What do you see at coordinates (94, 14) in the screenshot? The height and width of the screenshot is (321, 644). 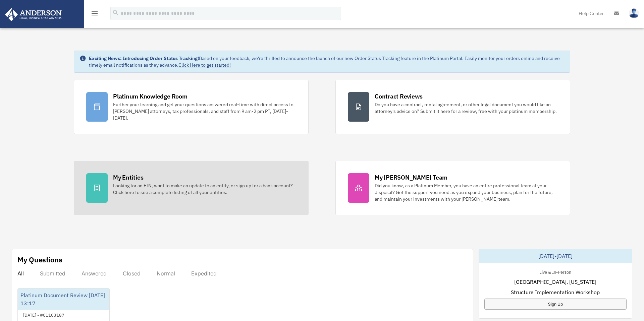 I see `a: menu` at bounding box center [94, 14].